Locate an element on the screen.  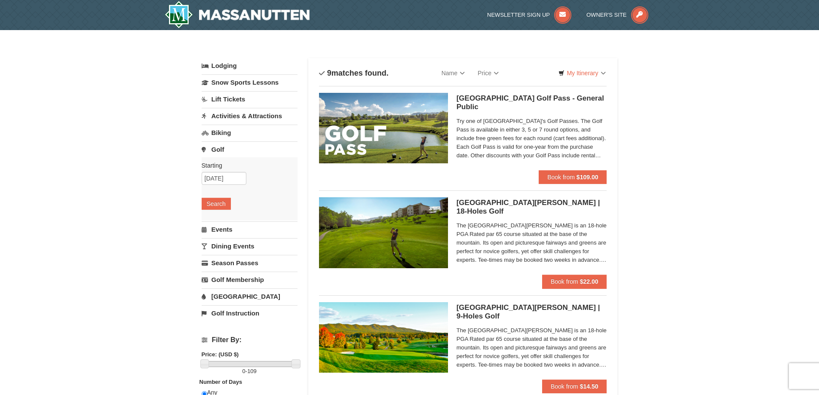
a: Biking is located at coordinates (249, 132).